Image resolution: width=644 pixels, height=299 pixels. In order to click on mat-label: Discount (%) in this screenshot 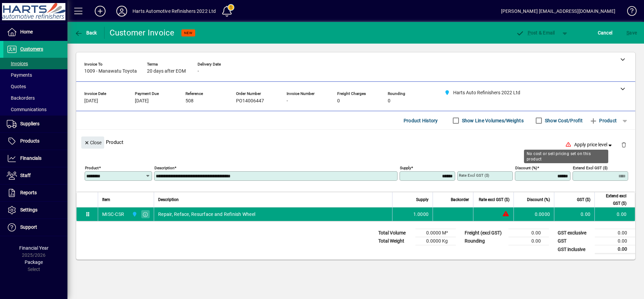, I will do `click(526, 168)`.